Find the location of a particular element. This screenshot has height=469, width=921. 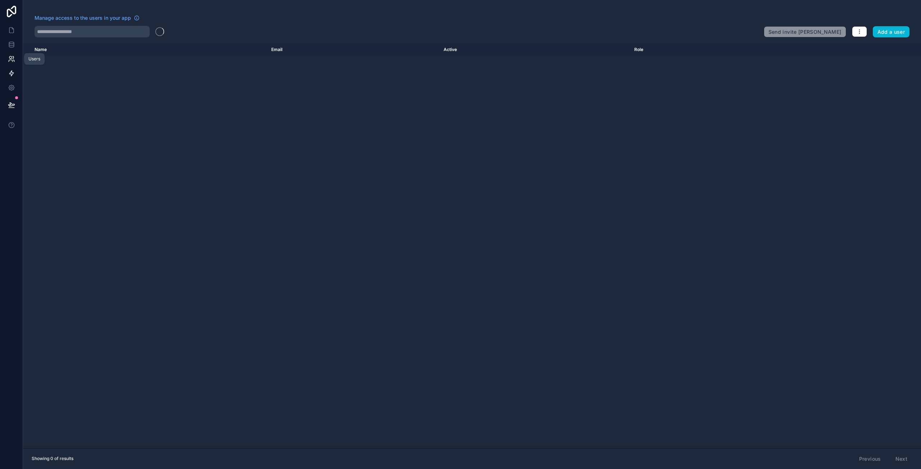

th: Active is located at coordinates (535, 50).